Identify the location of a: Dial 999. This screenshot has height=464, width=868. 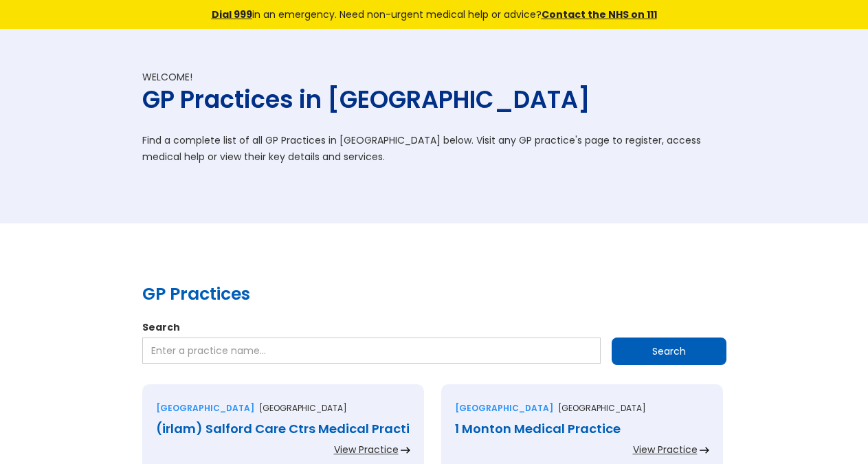
(232, 14).